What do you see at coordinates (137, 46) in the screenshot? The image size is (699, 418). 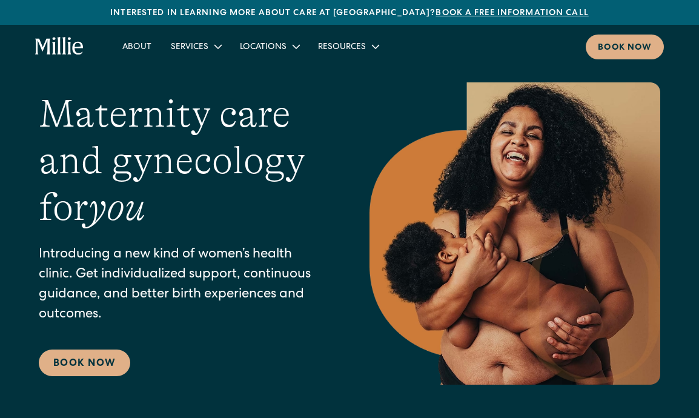 I see `a: About` at bounding box center [137, 46].